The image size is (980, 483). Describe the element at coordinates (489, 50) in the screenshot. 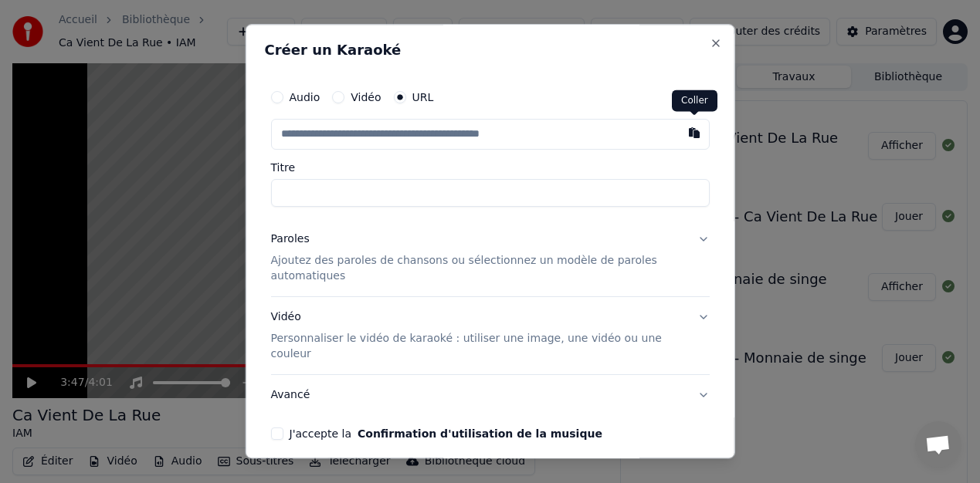

I see `h2: Créer un Karaoké` at that location.